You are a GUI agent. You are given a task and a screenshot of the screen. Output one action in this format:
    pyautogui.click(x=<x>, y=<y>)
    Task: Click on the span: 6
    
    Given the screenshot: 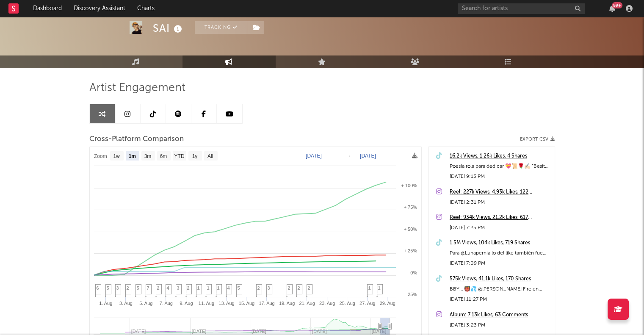 What is the action you would take?
    pyautogui.click(x=98, y=288)
    